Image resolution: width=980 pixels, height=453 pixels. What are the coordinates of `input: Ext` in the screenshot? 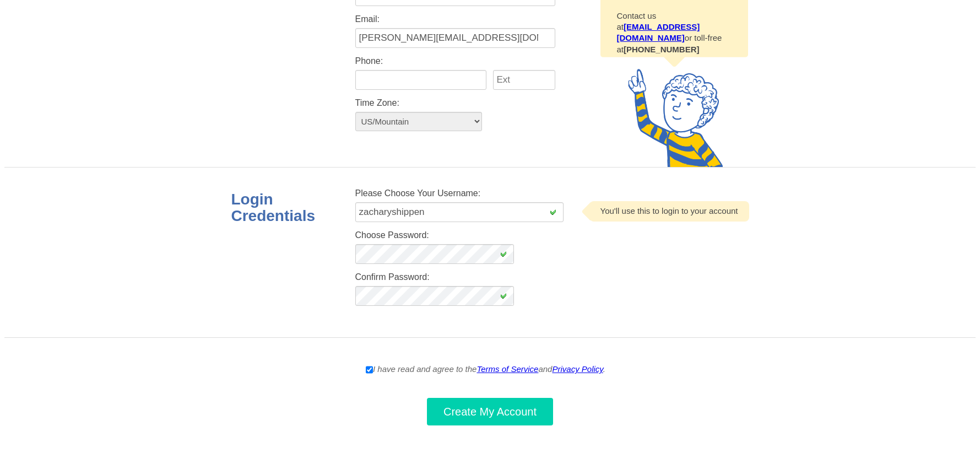 It's located at (524, 80).